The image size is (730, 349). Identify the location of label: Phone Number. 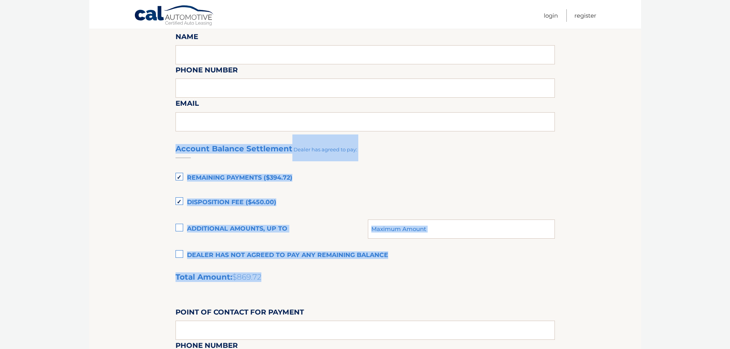
(207, 71).